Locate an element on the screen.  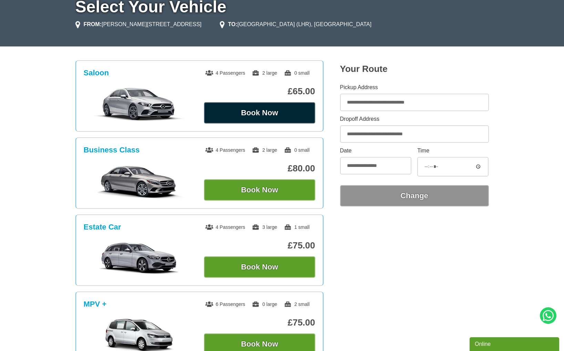
h3: MPV + is located at coordinates (95, 305).